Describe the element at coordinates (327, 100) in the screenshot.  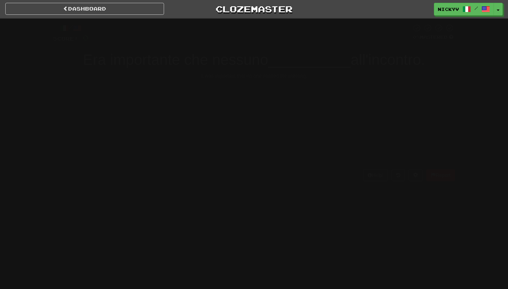
I see `span: cedesse` at that location.